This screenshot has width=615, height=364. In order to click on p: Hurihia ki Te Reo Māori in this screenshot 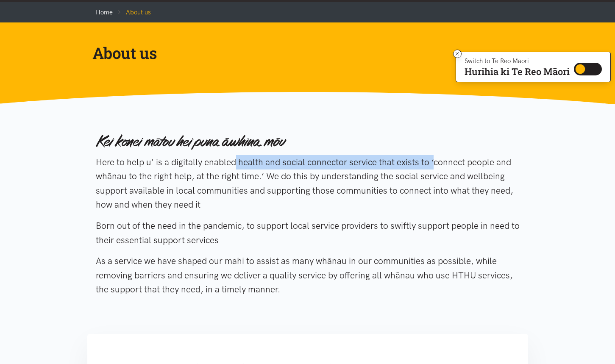, I will do `click(517, 72)`.